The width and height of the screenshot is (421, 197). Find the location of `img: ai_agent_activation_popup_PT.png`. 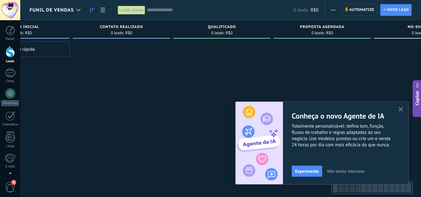

img: ai_agent_activation_popup_PT.png is located at coordinates (259, 143).